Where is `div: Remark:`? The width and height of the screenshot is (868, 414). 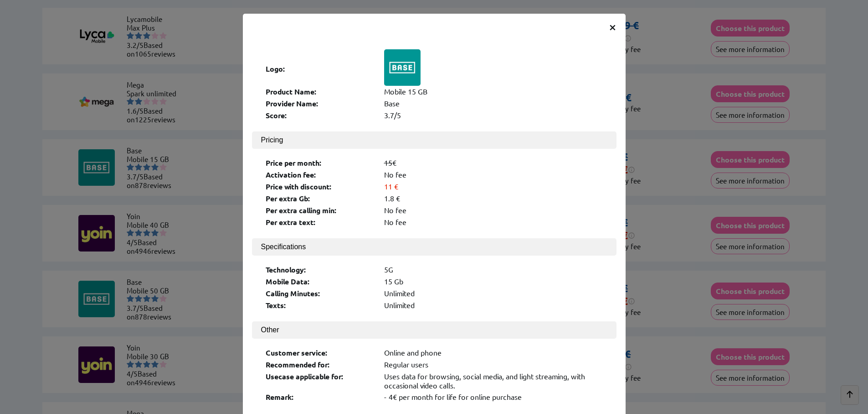
div: Remark: is located at coordinates (320, 396).